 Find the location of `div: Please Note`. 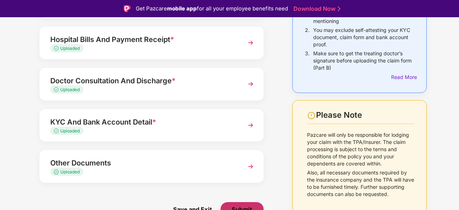

div: Please Note is located at coordinates (365, 115).